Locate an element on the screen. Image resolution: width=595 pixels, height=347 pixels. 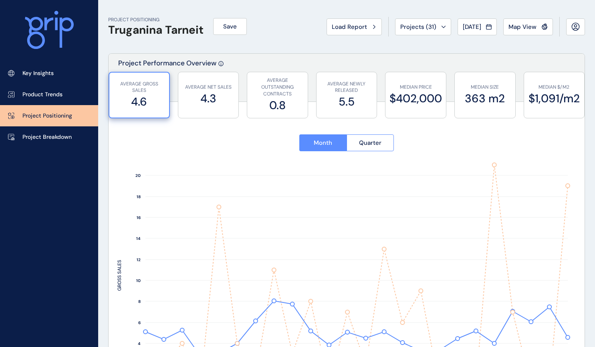
text: 8 is located at coordinates (139, 301).